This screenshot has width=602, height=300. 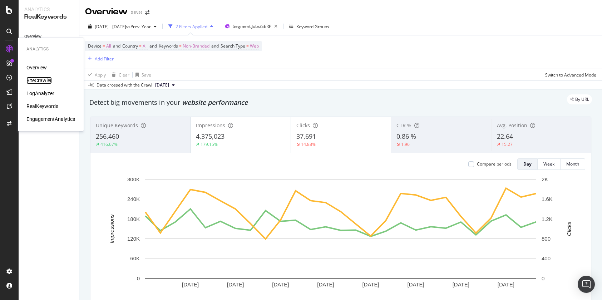 What do you see at coordinates (136, 13) in the screenshot?
I see `div: XING` at bounding box center [136, 13].